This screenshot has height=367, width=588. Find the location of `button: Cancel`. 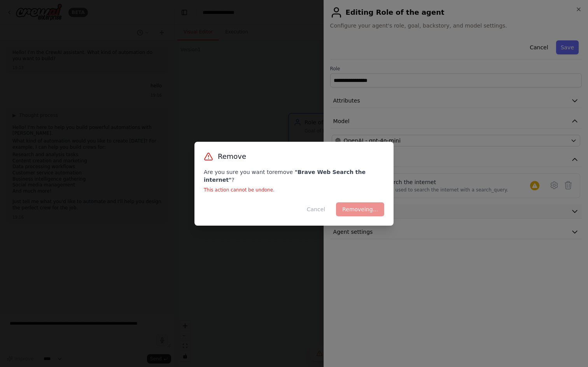

button: Cancel is located at coordinates (316, 209).